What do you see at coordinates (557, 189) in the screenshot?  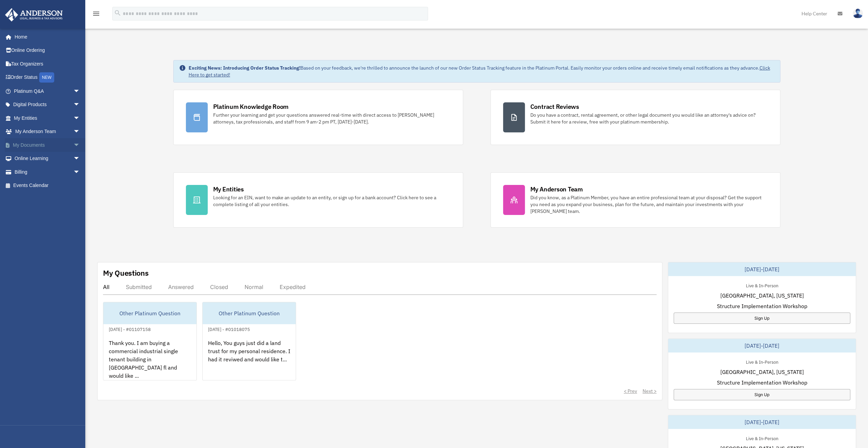 I see `div: My Anderson Team` at bounding box center [557, 189].